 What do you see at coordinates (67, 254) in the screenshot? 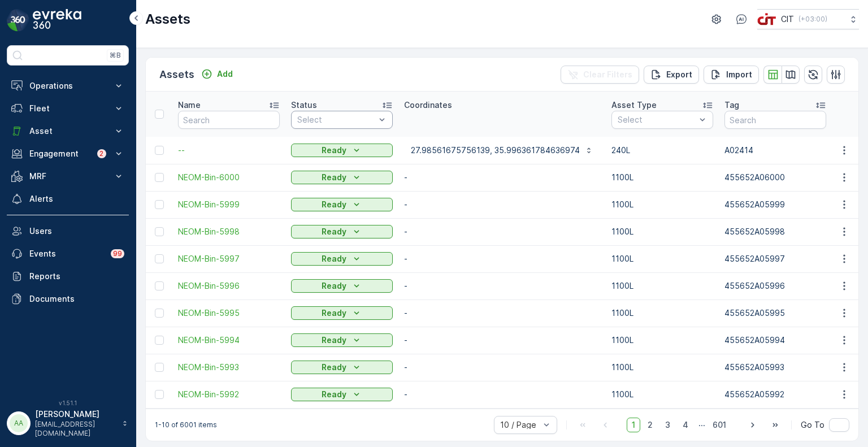
I see `p: Events` at bounding box center [67, 254].